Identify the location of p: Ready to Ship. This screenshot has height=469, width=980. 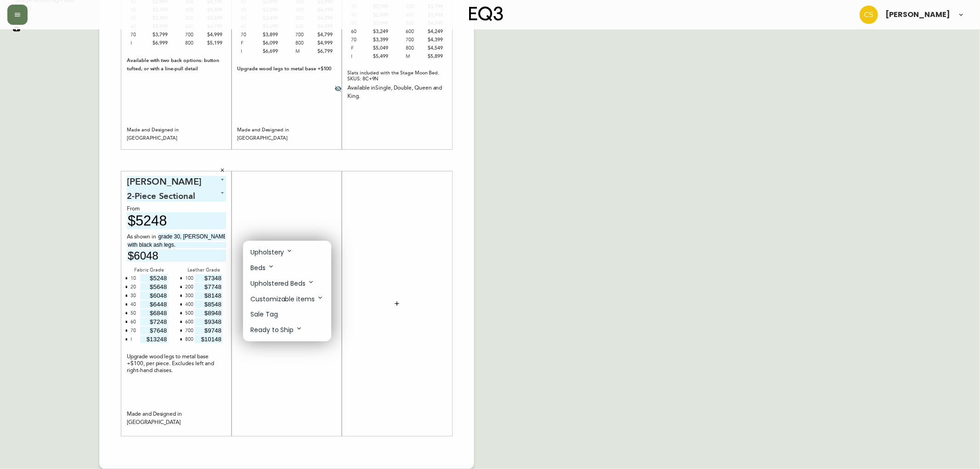
(276, 330).